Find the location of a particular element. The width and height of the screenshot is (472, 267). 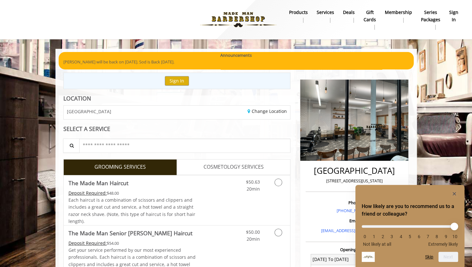

li: 3 is located at coordinates (392, 236).